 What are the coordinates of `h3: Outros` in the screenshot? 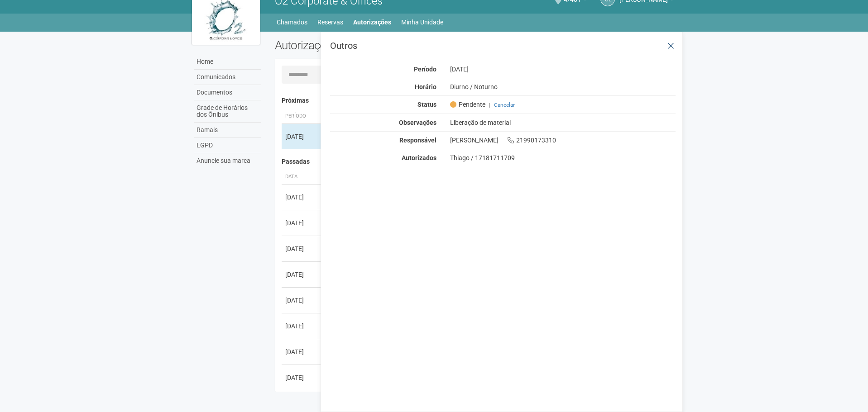 It's located at (503, 46).